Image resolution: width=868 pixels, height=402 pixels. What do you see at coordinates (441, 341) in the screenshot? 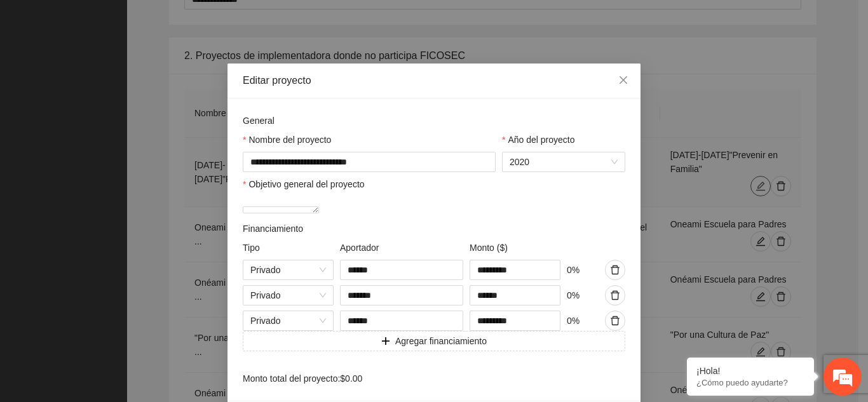
I see `span: Agregar financiamiento` at bounding box center [441, 341].